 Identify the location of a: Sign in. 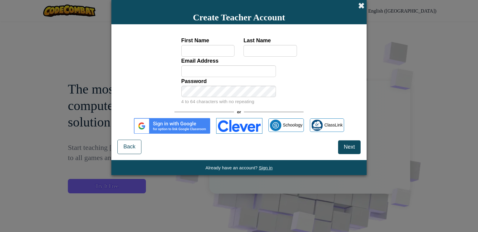
(266, 168).